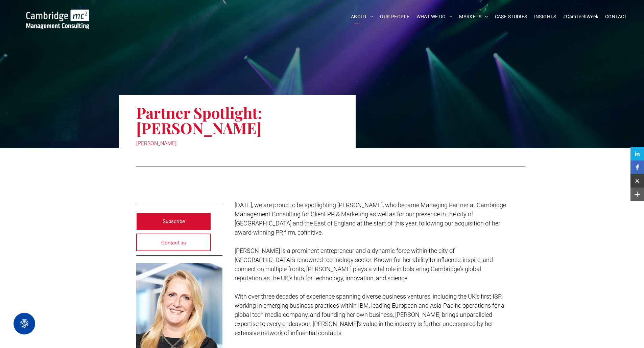  I want to click on a: OUR PEOPLE, so click(395, 17).